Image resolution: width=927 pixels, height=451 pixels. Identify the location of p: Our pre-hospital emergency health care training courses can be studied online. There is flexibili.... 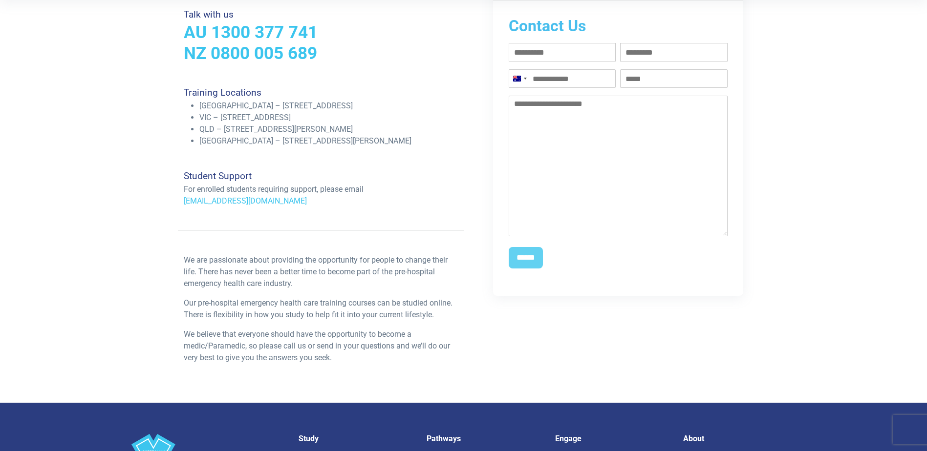
(320, 309).